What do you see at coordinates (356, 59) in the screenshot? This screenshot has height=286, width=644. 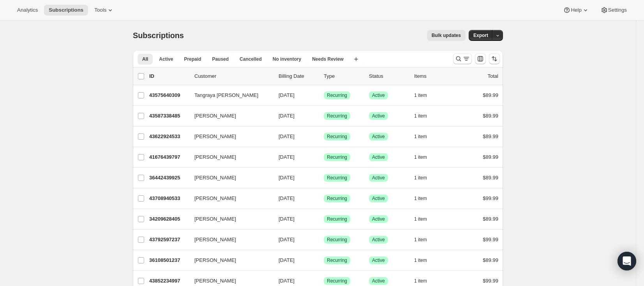 I see `button: Create new view` at bounding box center [356, 59].